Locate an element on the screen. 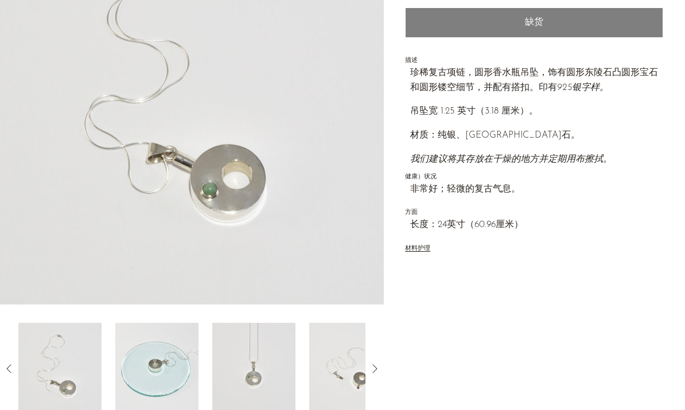 The image size is (685, 410). font: 方面 is located at coordinates (411, 212).